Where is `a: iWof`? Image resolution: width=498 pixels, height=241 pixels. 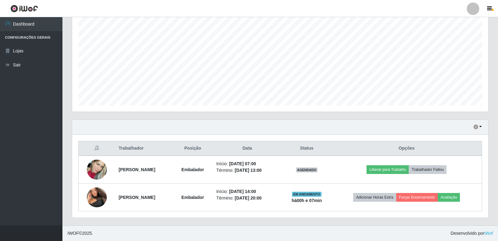 a: iWof is located at coordinates (489, 234).